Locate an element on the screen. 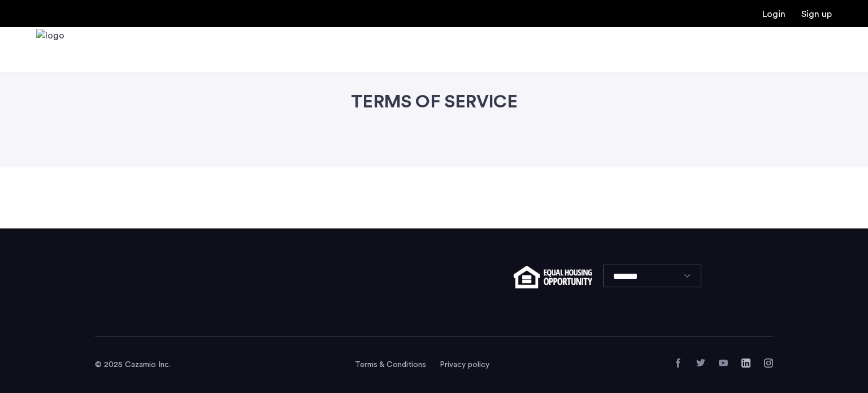  a: LinkedIn is located at coordinates (746, 363).